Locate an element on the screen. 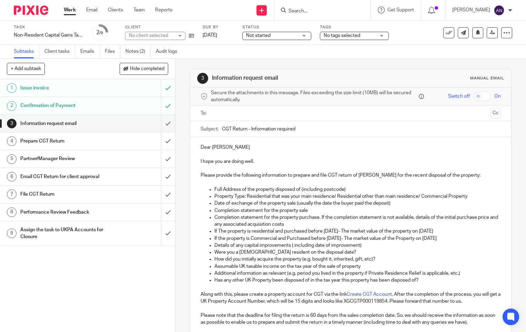  button: Cc is located at coordinates (496, 113).